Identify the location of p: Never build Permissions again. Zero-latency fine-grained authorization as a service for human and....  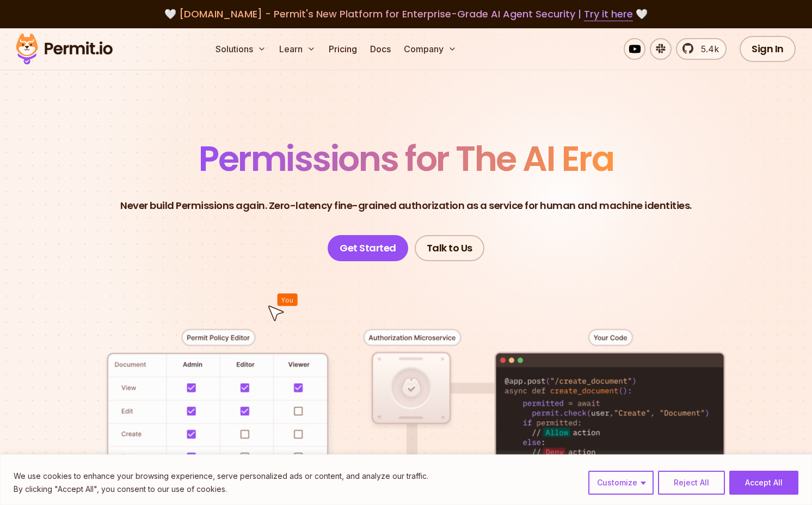
(406, 205).